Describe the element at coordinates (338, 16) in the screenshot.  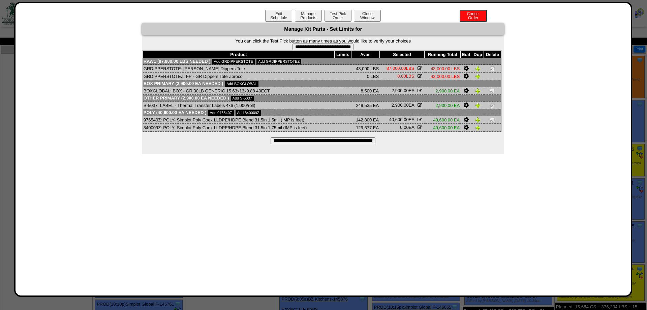
I see `button: Test PickOrder` at that location.